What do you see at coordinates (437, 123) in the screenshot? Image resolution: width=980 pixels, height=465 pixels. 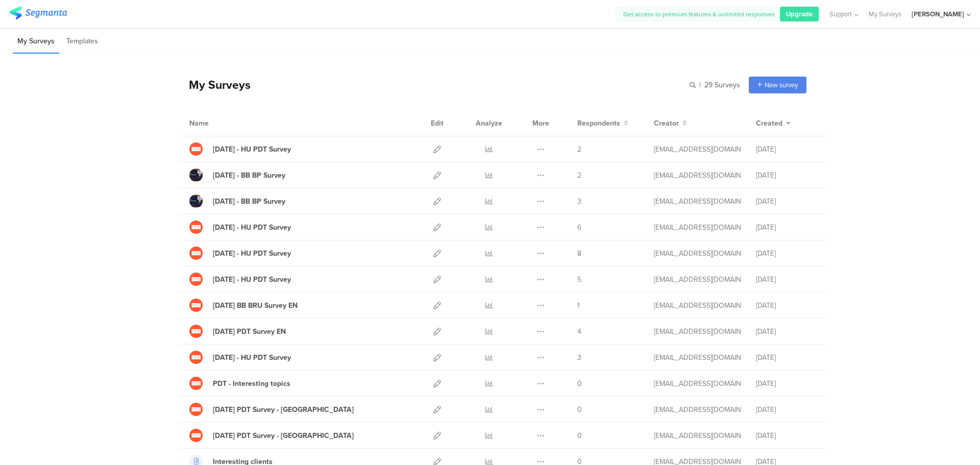 I see `div: Edit` at bounding box center [437, 123].